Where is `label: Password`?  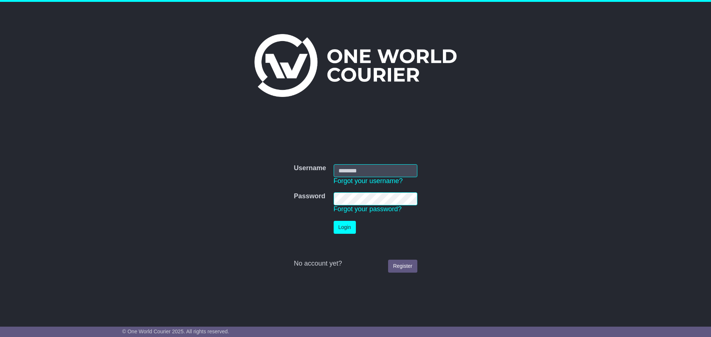 label: Password is located at coordinates (309, 197).